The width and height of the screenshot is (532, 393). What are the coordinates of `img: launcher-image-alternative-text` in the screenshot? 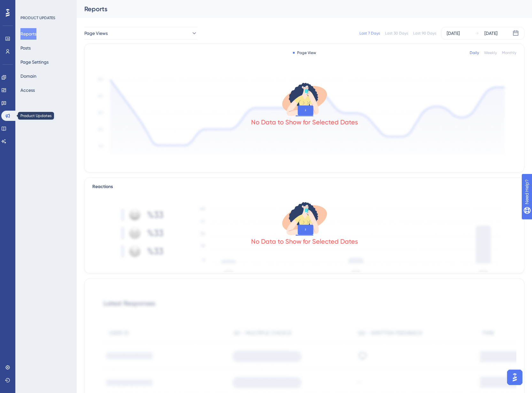 It's located at (10, 10).